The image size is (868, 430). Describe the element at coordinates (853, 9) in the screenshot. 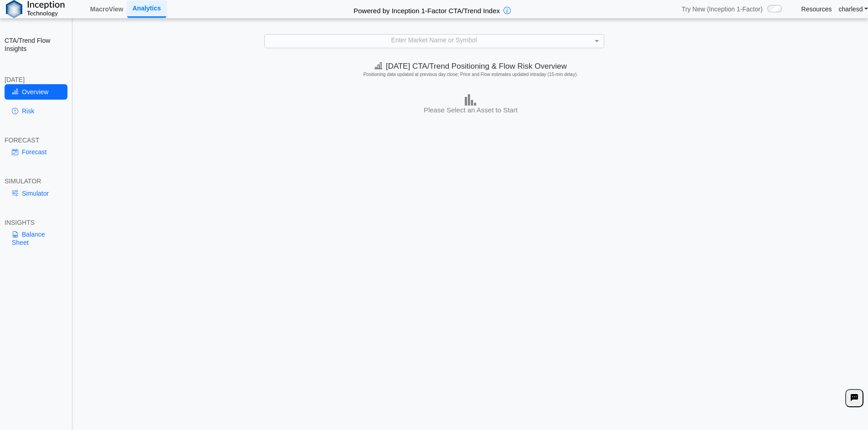

I see `a: charlesd` at that location.